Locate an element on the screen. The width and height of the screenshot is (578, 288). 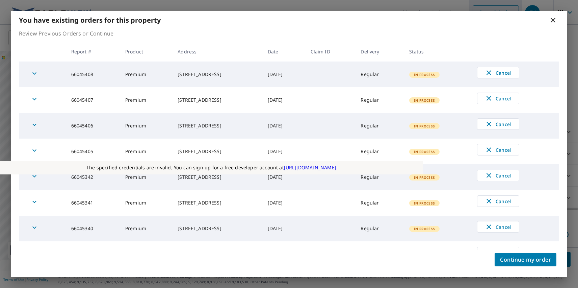
th: Date is located at coordinates (283, 51).